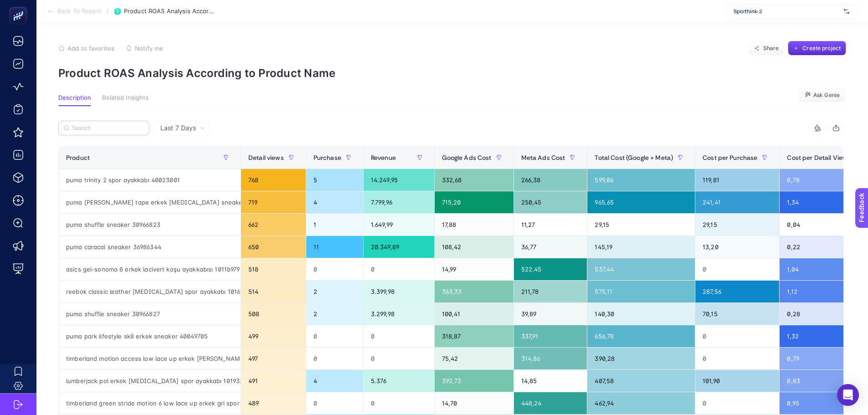 This screenshot has width=868, height=415. Describe the element at coordinates (787, 11) in the screenshot. I see `span: Sporthink-2` at that location.